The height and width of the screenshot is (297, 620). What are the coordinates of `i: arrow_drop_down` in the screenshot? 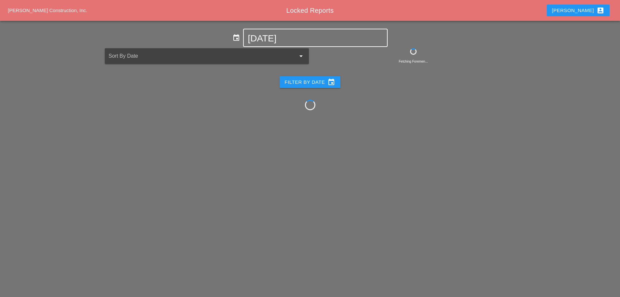 It's located at (301, 56).